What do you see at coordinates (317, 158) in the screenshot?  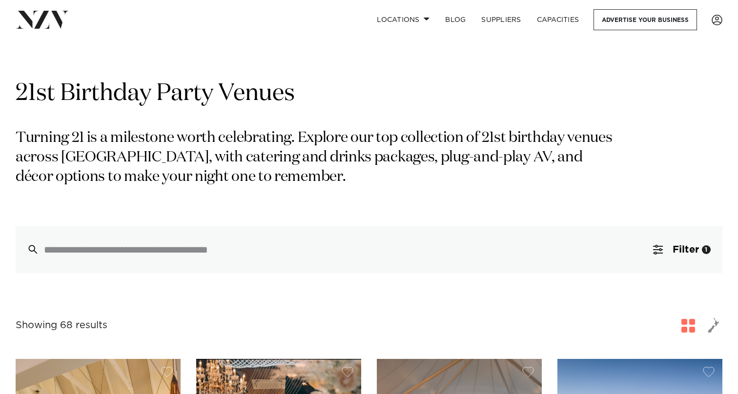 I see `p: Turning 21 is a milestone worth celebrating. Explore our top collection of 21st birthday venues a...` at bounding box center [317, 158].